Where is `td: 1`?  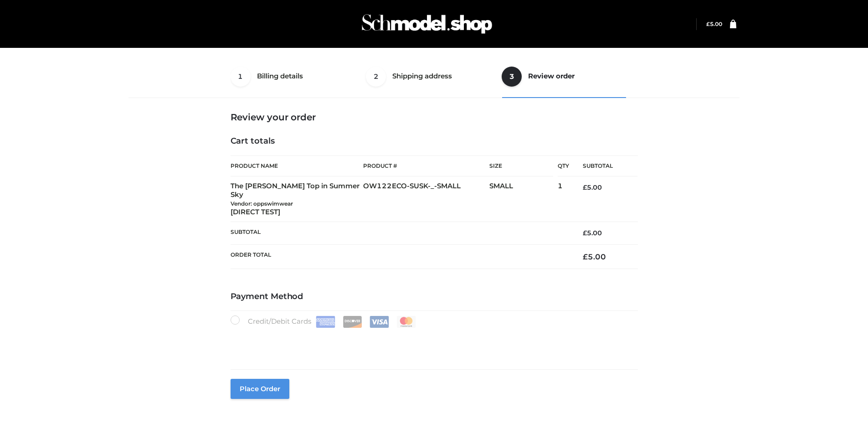 td: 1 is located at coordinates (563, 199).